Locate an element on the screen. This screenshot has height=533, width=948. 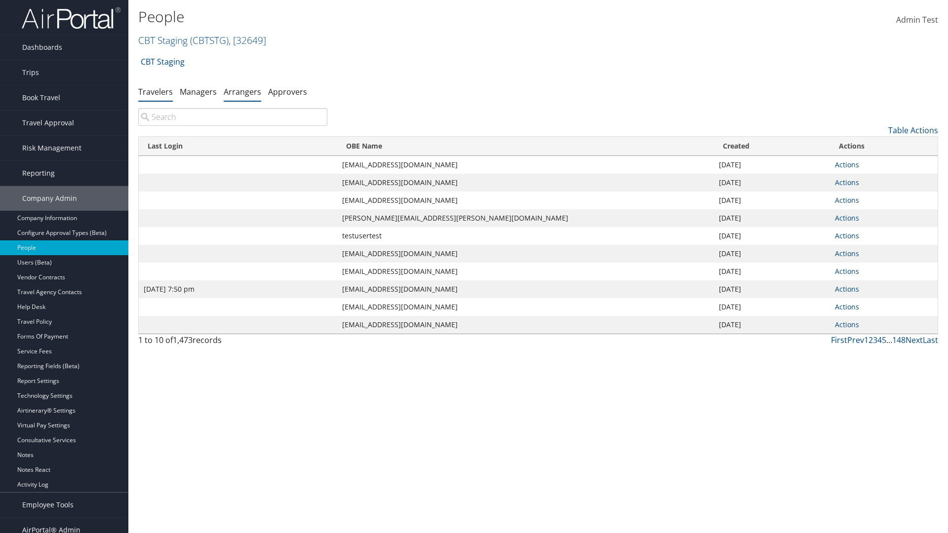
a: Prev is located at coordinates (856, 340).